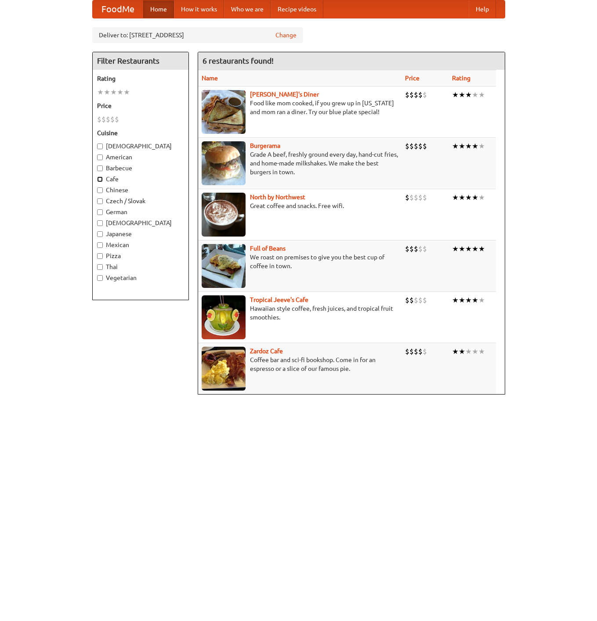  I want to click on input: Cafe, so click(100, 179).